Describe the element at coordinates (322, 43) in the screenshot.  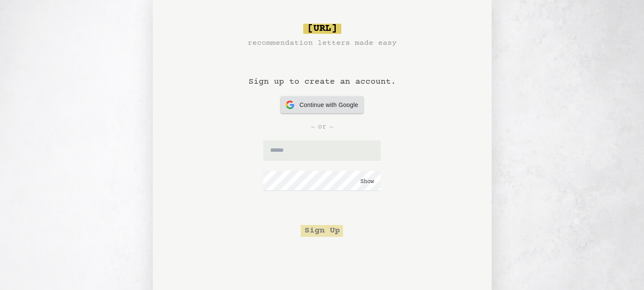
I see `h3: recommendation letters made easy` at that location.